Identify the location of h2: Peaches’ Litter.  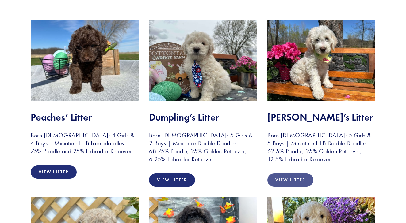
(85, 117).